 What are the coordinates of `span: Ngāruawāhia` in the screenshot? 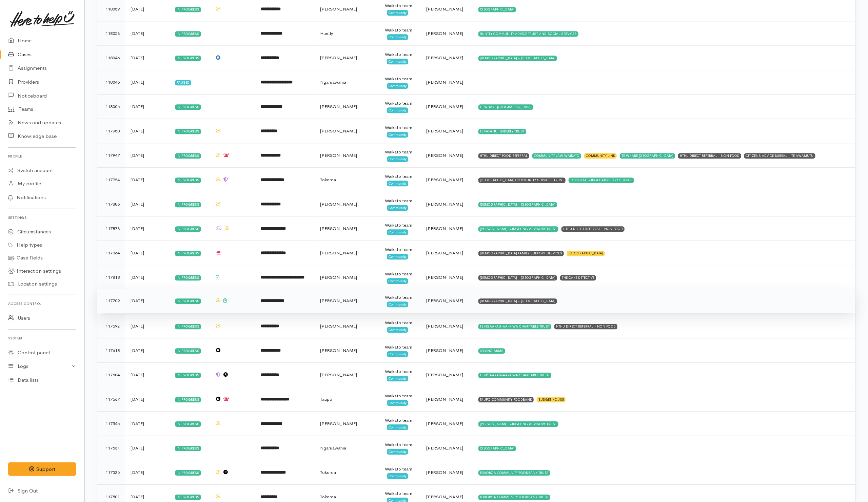 It's located at (333, 448).